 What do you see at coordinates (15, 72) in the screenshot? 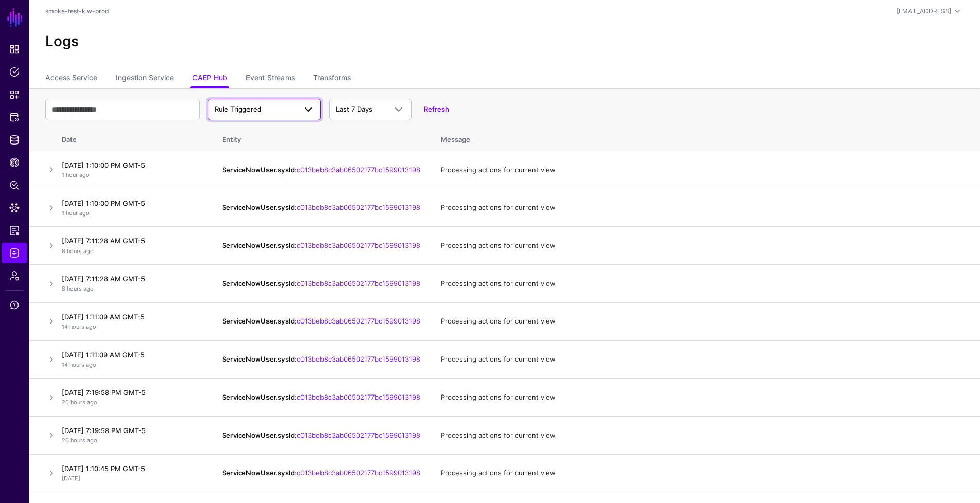
I see `span: Policies` at bounding box center [15, 72].